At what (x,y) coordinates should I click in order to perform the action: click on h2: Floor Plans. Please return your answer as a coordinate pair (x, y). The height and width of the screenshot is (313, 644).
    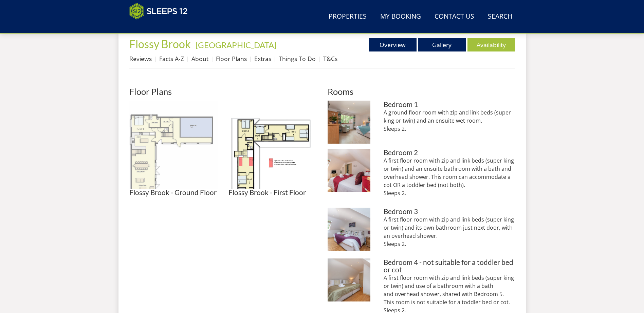
    Looking at the image, I should click on (223, 92).